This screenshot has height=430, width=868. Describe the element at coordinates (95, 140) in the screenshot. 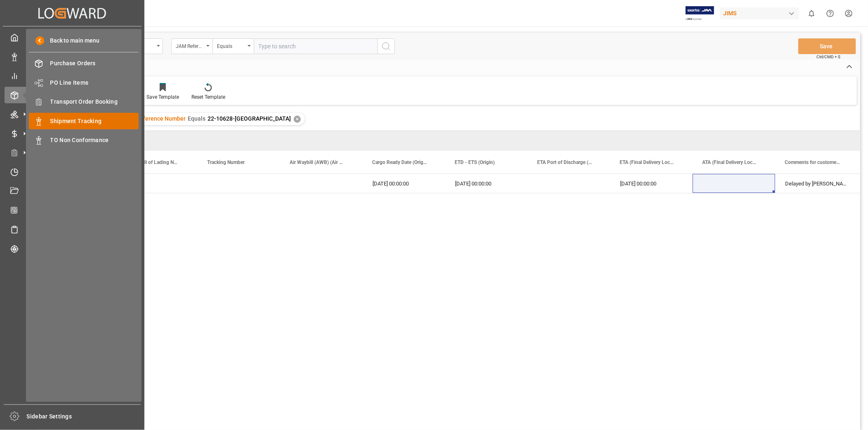

I see `span: TO Non Conformance` at that location.